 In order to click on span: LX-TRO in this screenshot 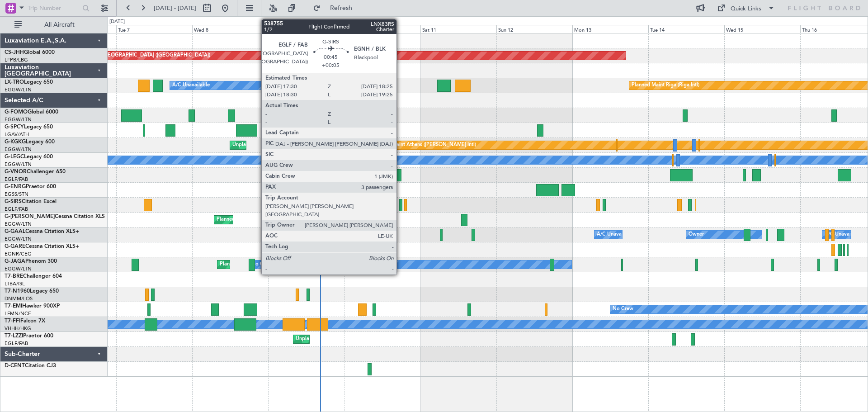, I will do `click(14, 82)`.